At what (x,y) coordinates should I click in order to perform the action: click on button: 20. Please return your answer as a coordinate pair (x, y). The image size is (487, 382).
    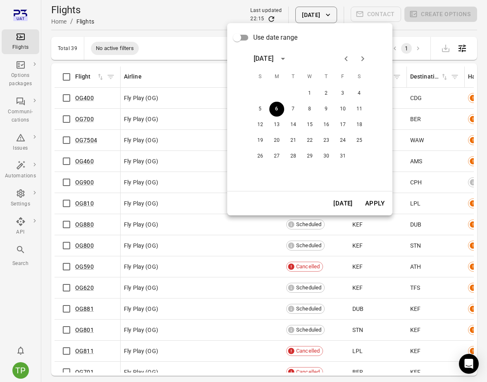
    Looking at the image, I should click on (277, 140).